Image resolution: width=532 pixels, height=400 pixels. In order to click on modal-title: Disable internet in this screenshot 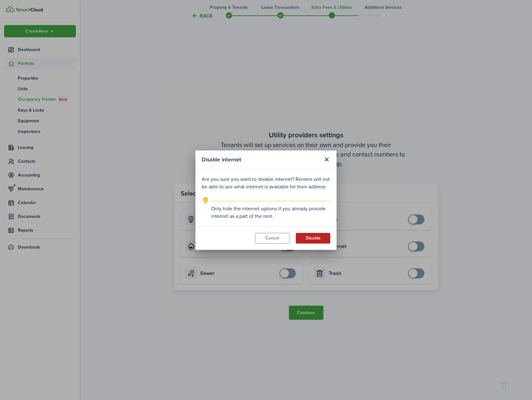, I will do `click(261, 160)`.